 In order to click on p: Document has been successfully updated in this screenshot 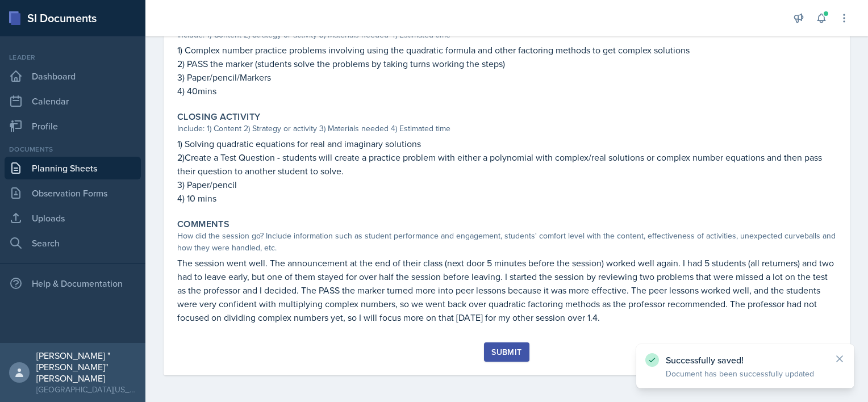, I will do `click(746, 374)`.